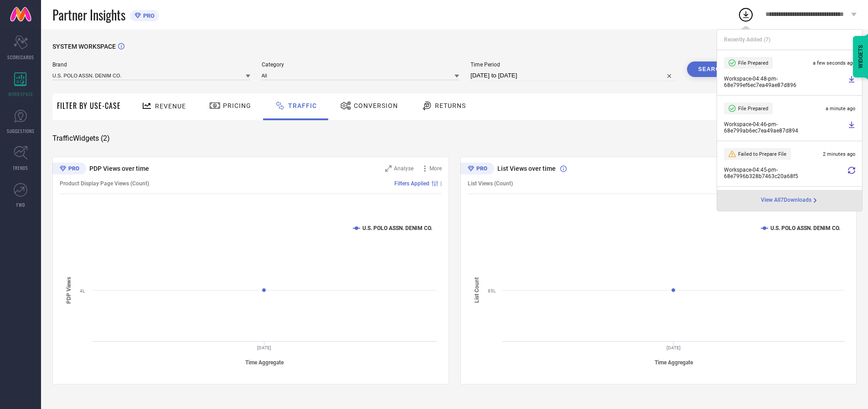 This screenshot has height=409, width=868. I want to click on span: TRENDS, so click(20, 168).